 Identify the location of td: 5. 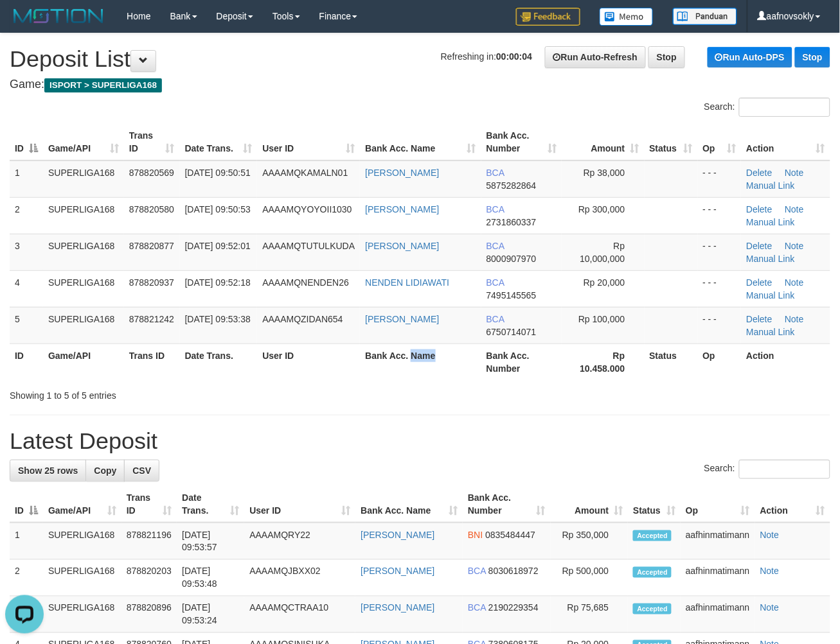
(26, 325).